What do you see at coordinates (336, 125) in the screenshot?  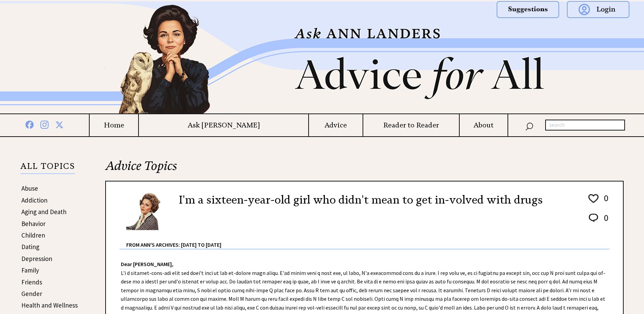 I see `a: Advice` at bounding box center [336, 125].